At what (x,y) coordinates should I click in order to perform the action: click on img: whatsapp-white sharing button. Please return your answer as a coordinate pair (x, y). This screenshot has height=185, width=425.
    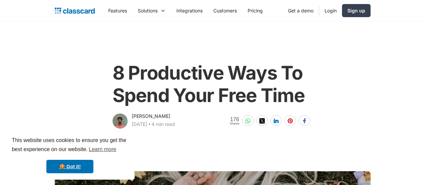
    Looking at the image, I should click on (248, 121).